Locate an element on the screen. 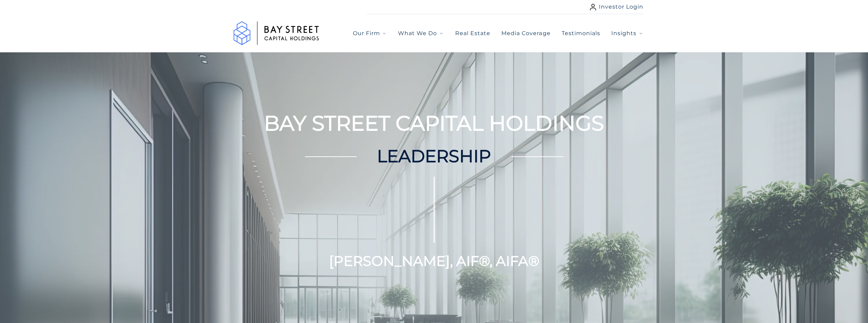 The image size is (868, 323). a: Media Coverage is located at coordinates (525, 33).